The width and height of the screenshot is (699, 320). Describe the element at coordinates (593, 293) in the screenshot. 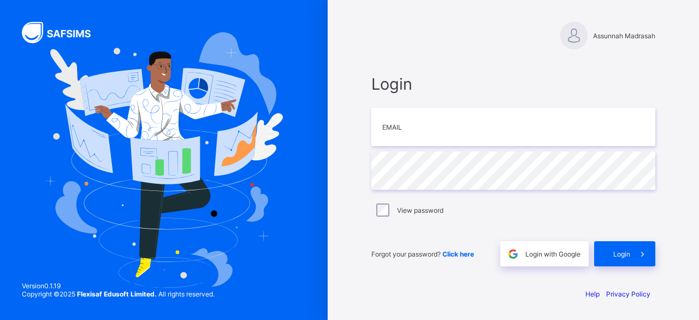

I see `a: Help` at that location.